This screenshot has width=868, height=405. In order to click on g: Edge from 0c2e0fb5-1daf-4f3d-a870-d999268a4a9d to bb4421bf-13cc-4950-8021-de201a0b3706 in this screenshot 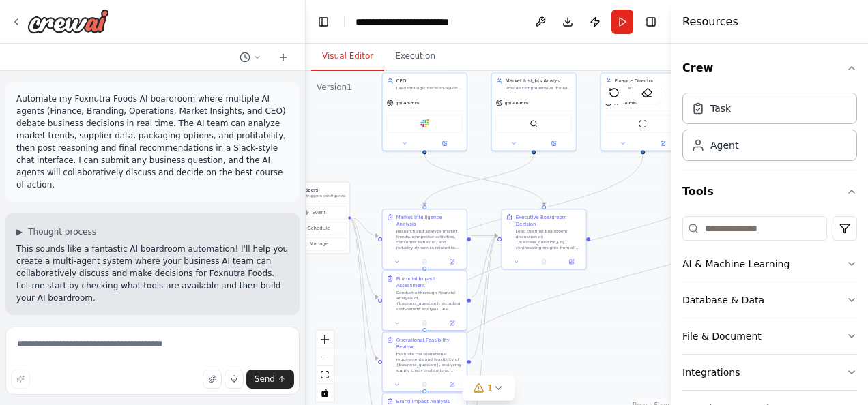, I will do `click(484, 180)`.